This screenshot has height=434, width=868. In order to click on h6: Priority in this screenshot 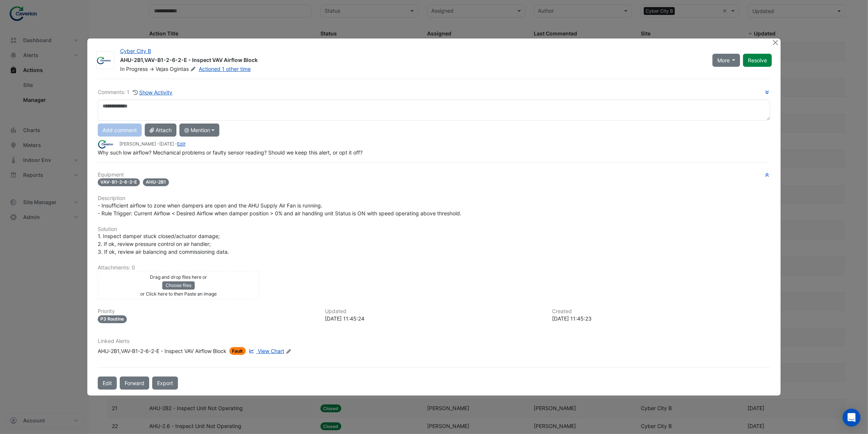, I will do `click(206, 311)`.